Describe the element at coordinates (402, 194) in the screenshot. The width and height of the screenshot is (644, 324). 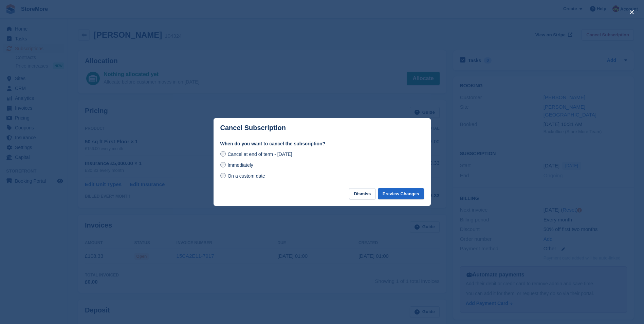
I see `button: Preview Changes` at that location.